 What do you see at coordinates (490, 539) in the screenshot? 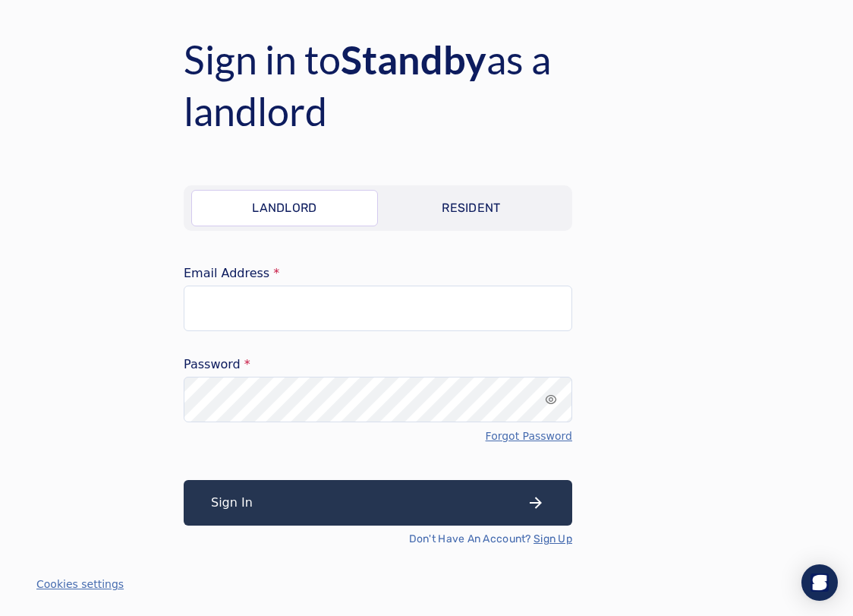
I see `p: Don't Have An Account?` at bounding box center [490, 539].